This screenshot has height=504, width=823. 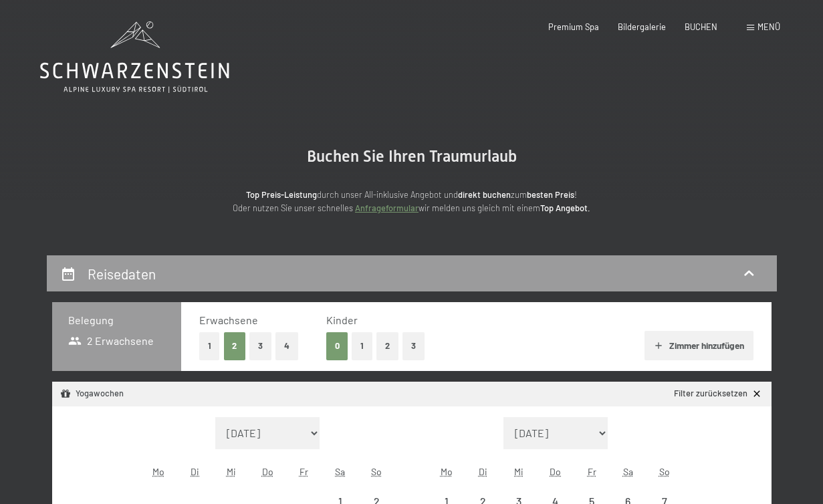 What do you see at coordinates (342, 319) in the screenshot?
I see `span: Kinder` at bounding box center [342, 319].